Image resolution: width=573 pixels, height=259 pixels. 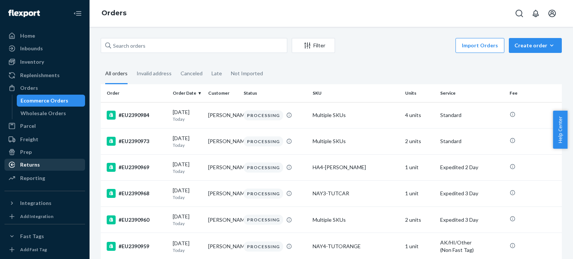 What do you see at coordinates (137, 247) in the screenshot?
I see `div: #EU2390959` at bounding box center [137, 247].